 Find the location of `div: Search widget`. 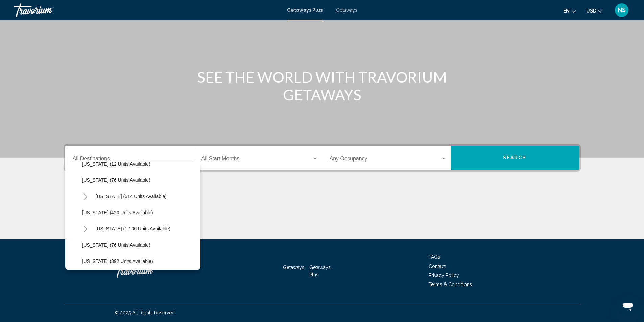

div: Search widget is located at coordinates (322, 158).